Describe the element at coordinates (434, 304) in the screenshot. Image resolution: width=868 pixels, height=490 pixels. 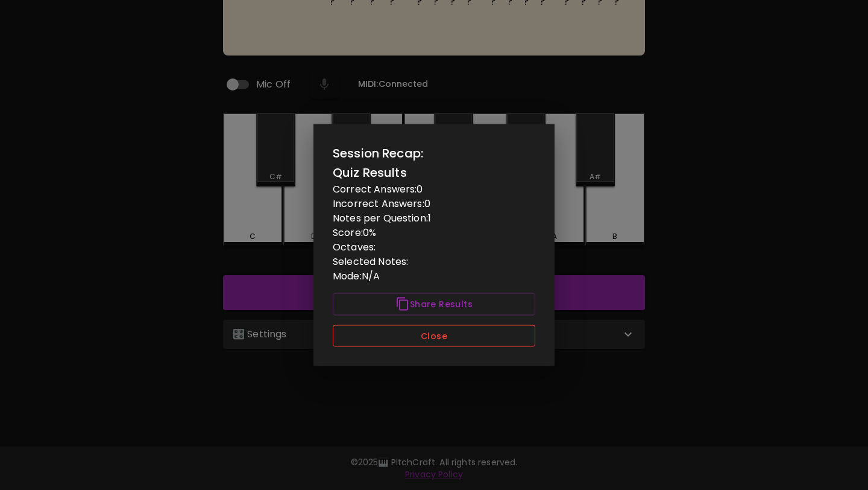
I see `button: Share Results` at that location.